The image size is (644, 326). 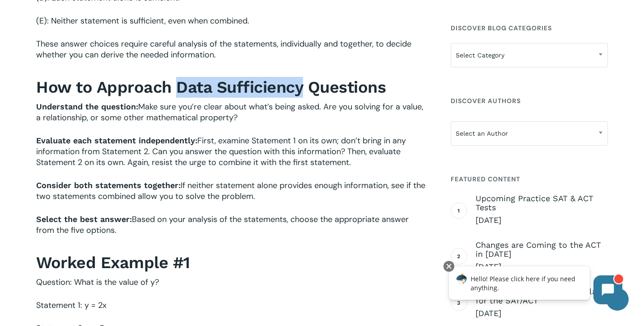 What do you see at coordinates (210, 88) in the screenshot?
I see `b: How to Approach Data Sufficiency Questions` at bounding box center [210, 88].